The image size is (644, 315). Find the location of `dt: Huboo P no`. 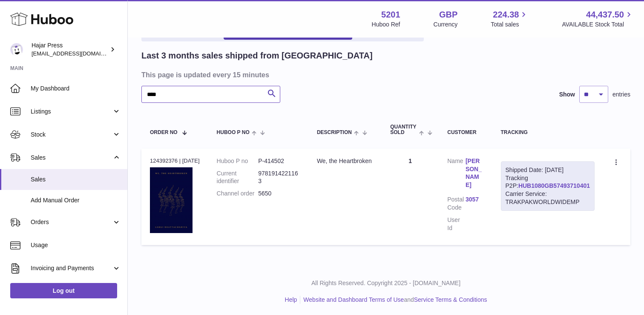

dt: Huboo P no is located at coordinates (238, 161).